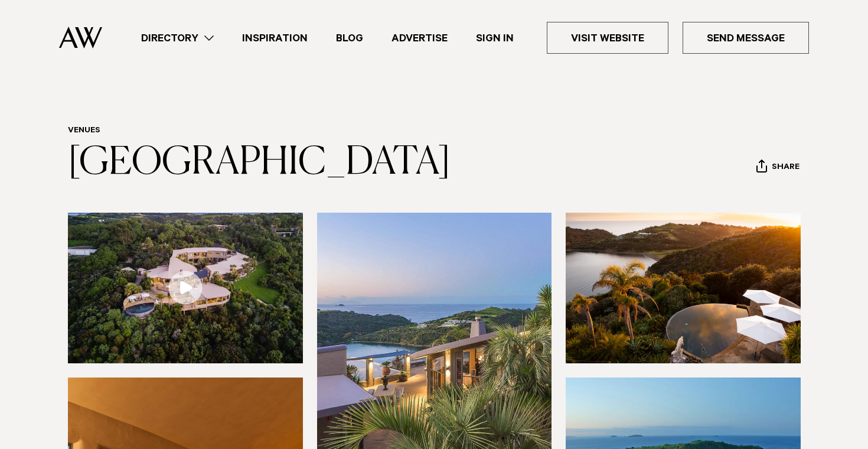 This screenshot has height=449, width=868. I want to click on span: Share, so click(785, 168).